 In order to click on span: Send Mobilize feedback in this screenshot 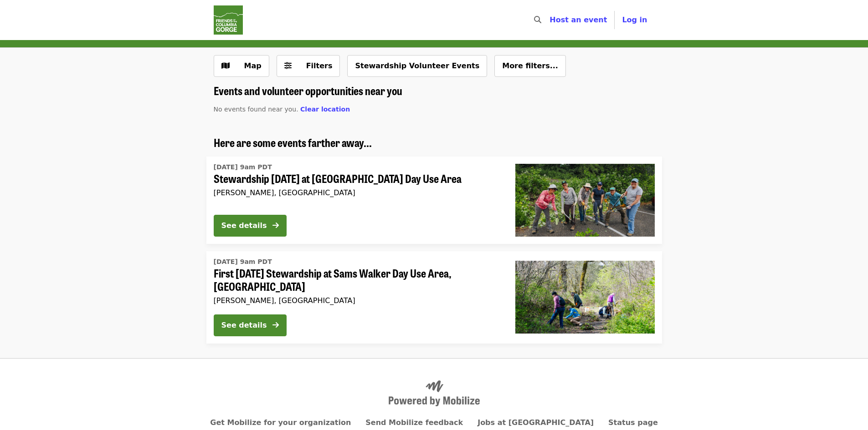, I will do `click(414, 422)`.